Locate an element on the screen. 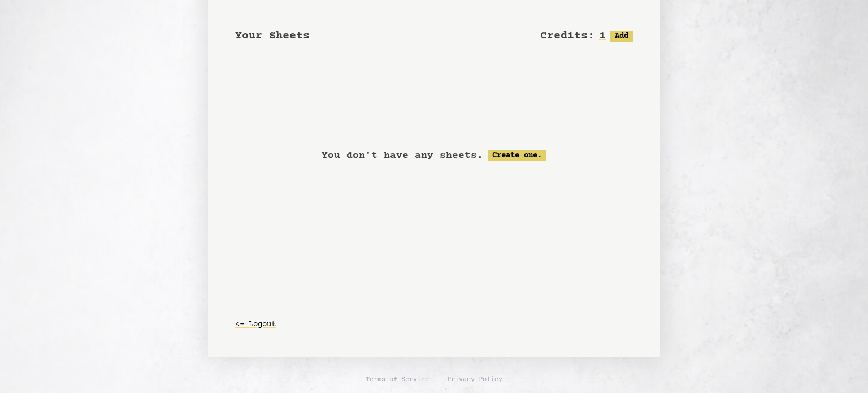  button: Add is located at coordinates (622, 36).